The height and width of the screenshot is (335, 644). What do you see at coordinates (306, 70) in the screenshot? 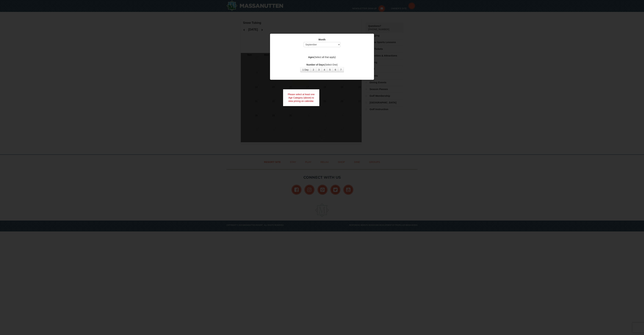
I see `button: 1 Day` at bounding box center [306, 70].